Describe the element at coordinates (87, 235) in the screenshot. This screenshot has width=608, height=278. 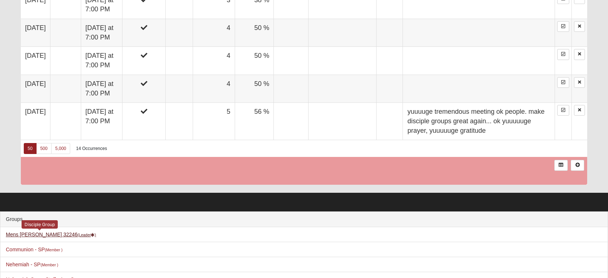
I see `small: (Leader )` at that location.